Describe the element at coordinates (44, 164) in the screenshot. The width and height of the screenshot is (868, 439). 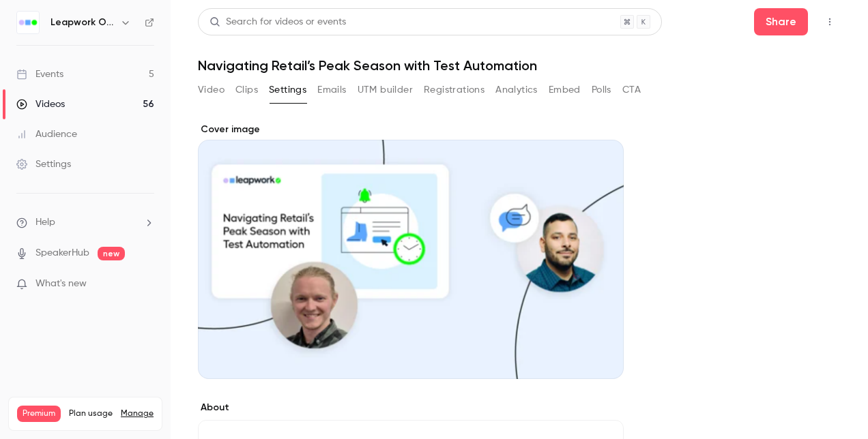
I see `div: Settings` at that location.